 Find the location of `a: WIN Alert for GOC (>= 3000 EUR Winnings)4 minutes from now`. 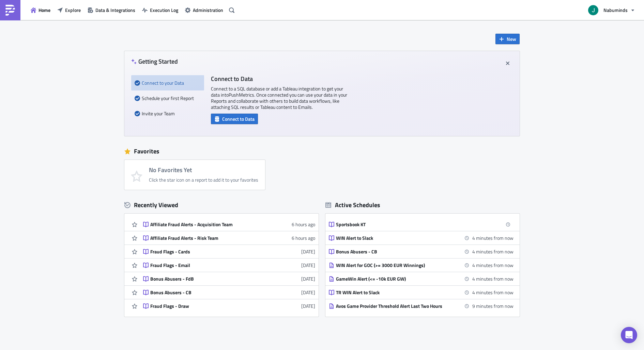

a: WIN Alert for GOC (>= 3000 EUR Winnings)4 minutes from now is located at coordinates (421, 265).